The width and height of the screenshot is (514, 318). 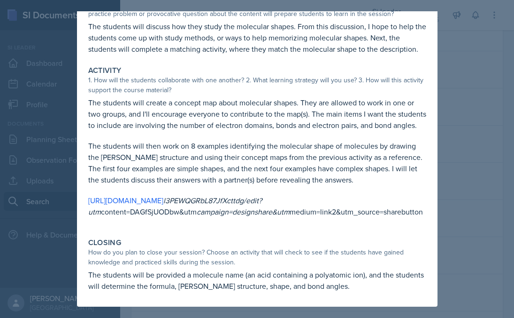 I want to click on label: Closing, so click(x=105, y=242).